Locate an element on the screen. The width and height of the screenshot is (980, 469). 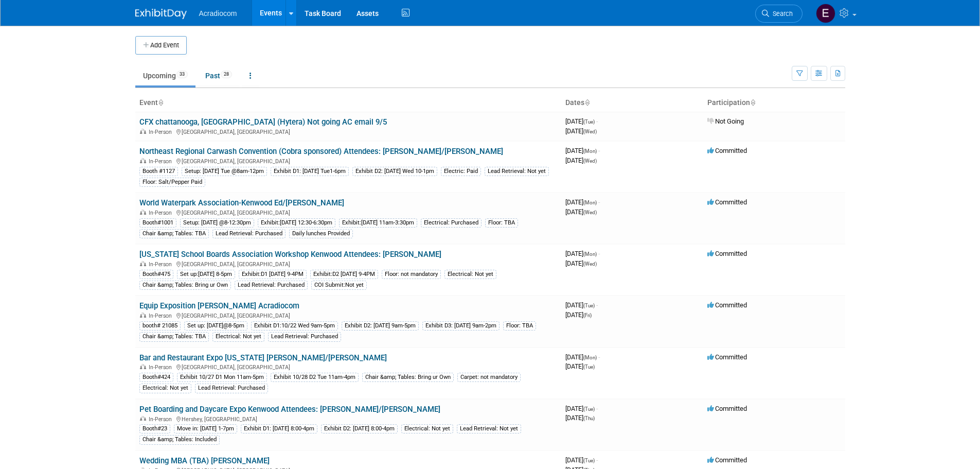
div: Booth#424 is located at coordinates (156, 377).